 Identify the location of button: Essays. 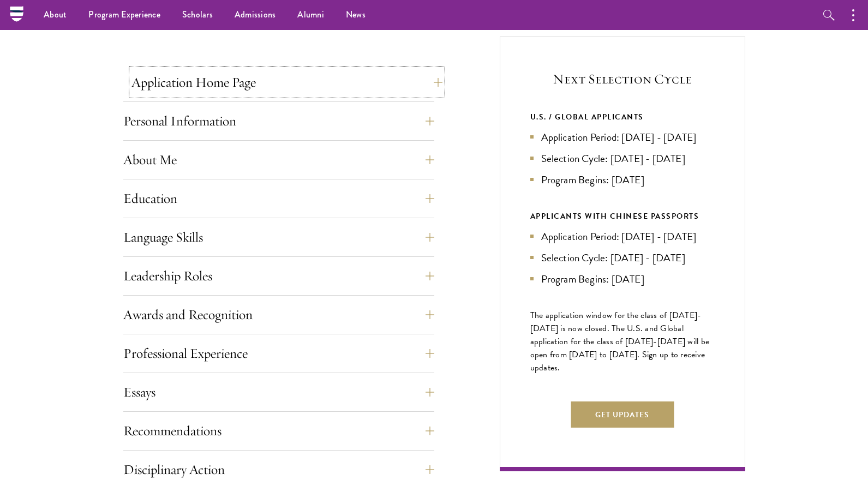
(279, 393).